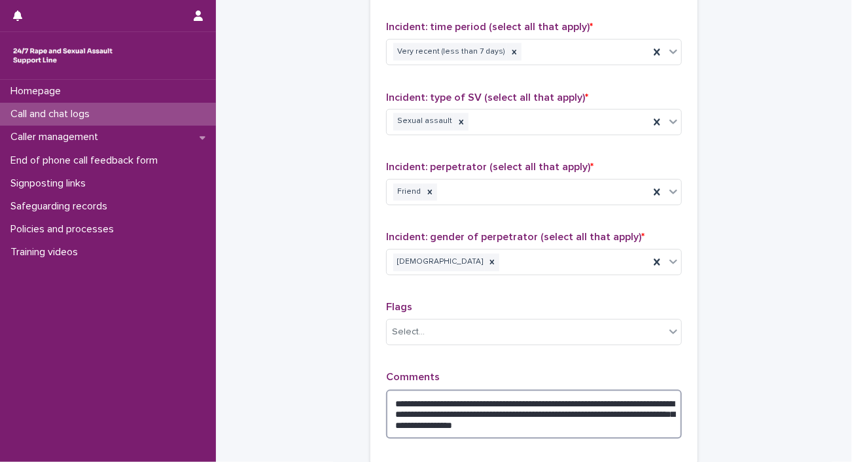  I want to click on p: Safeguarding records, so click(62, 206).